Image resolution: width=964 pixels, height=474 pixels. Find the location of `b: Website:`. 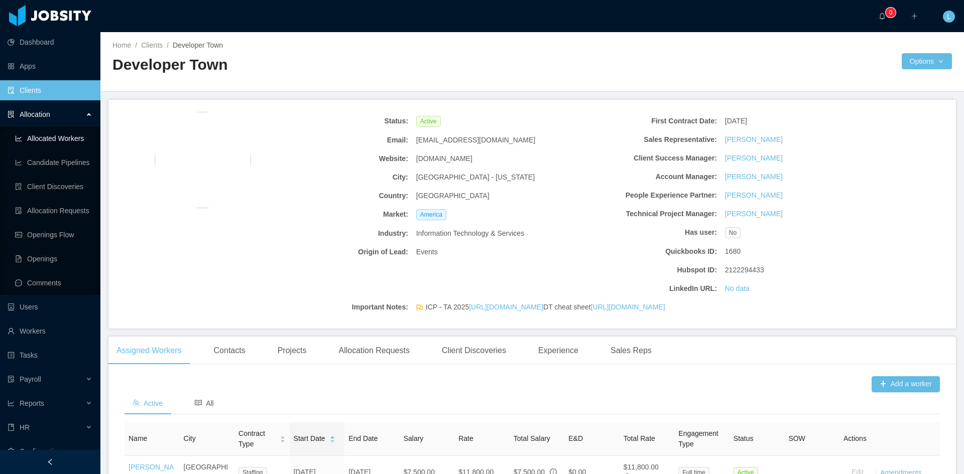

b: Website: is located at coordinates (335, 159).